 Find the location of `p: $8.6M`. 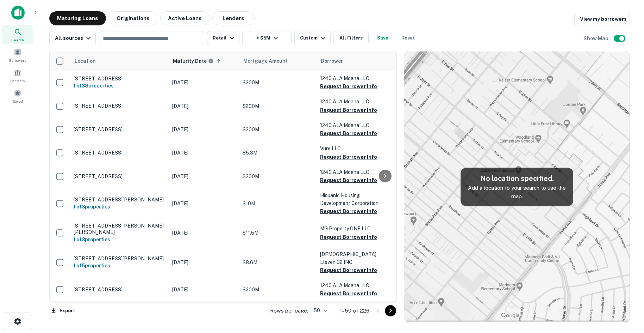

p: $8.6M is located at coordinates (278, 262).